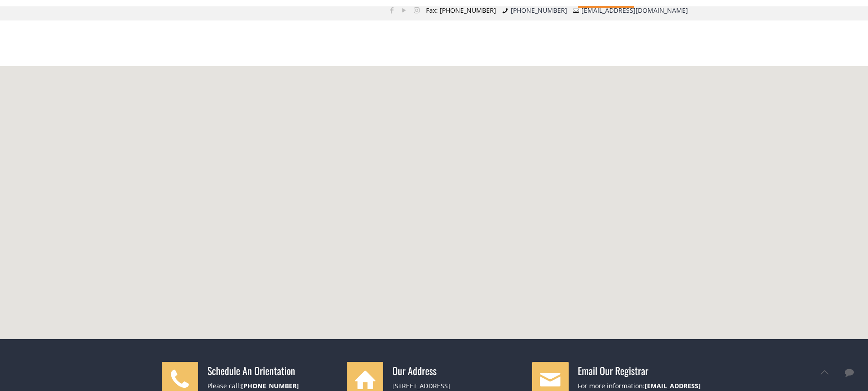 Image resolution: width=868 pixels, height=391 pixels. Describe the element at coordinates (405, 10) in the screenshot. I see `a: YouTube icon` at that location.